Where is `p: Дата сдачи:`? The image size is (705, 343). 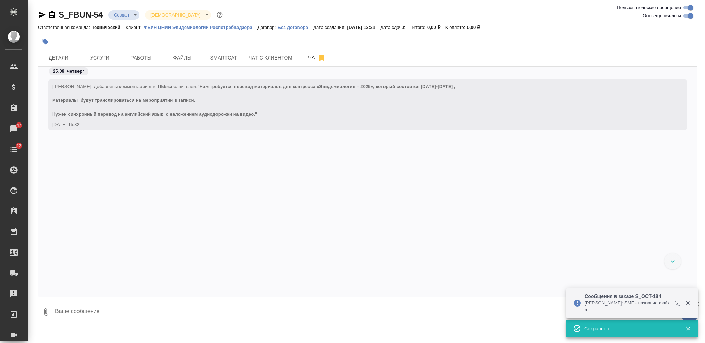
p: Дата сдачи: is located at coordinates (394, 27).